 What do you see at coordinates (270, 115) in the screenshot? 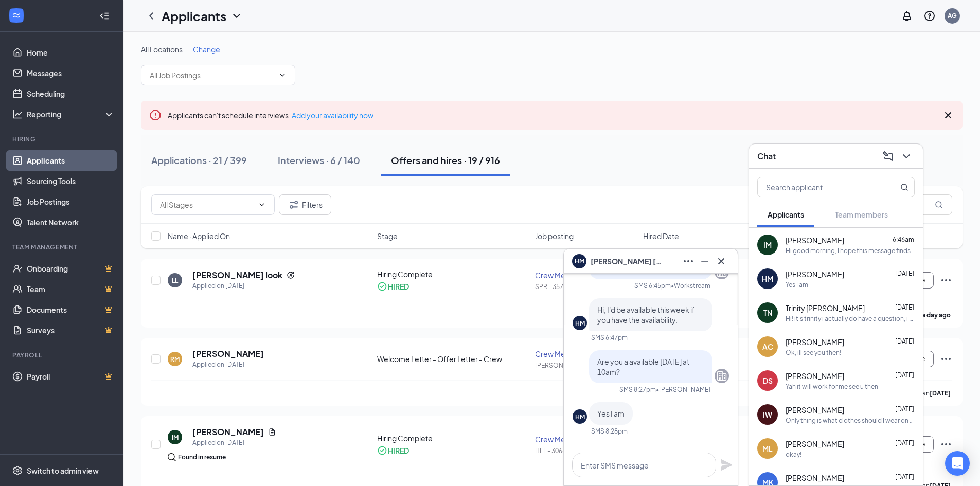
I see `span: Applicants can't schedule interviews.` at bounding box center [270, 115].